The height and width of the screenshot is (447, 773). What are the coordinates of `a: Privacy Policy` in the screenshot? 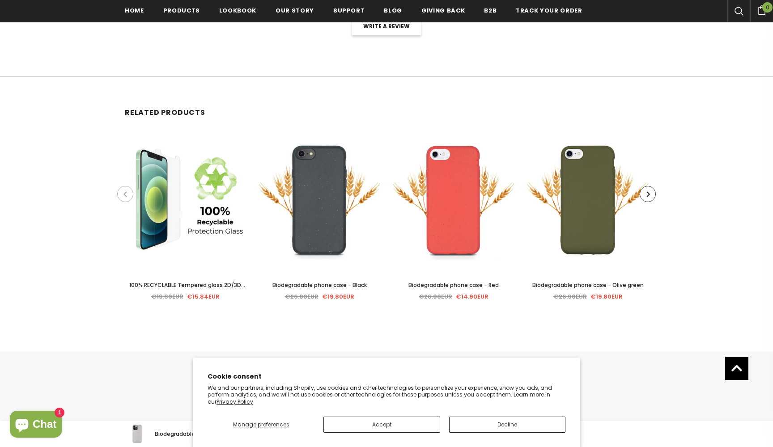 It's located at (235, 402).